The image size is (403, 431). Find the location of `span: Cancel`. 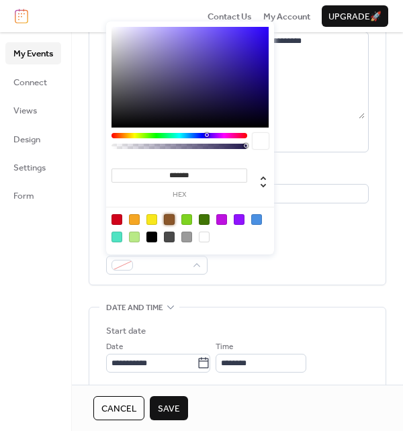

span: Cancel is located at coordinates (119, 409).